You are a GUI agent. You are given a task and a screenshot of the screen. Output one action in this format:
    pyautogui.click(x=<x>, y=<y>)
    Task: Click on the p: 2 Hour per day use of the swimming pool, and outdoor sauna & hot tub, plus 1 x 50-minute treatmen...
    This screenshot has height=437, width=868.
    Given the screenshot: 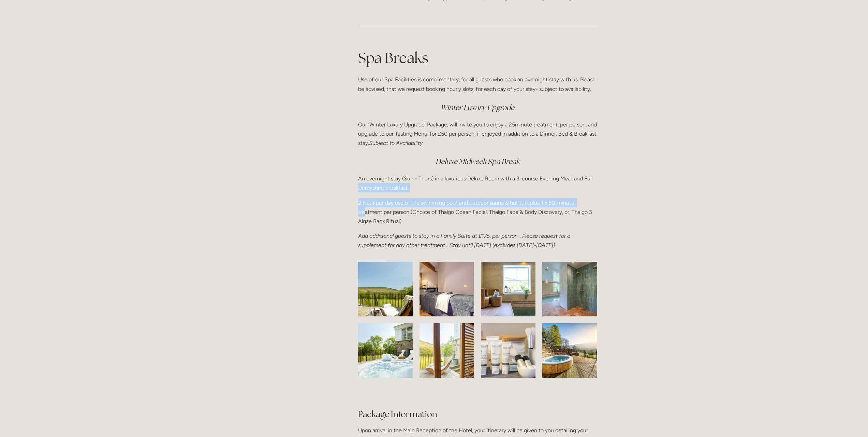 What is the action you would take?
    pyautogui.click(x=477, y=212)
    